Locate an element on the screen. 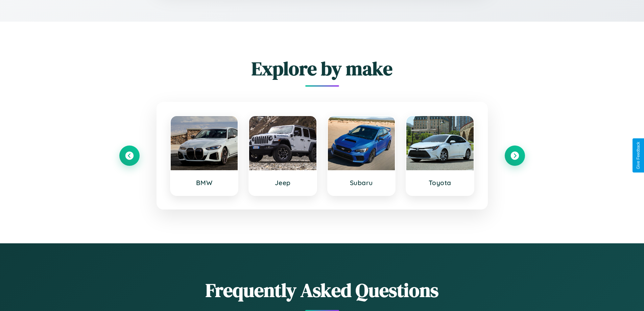  h2: Explore by make is located at coordinates (322, 68).